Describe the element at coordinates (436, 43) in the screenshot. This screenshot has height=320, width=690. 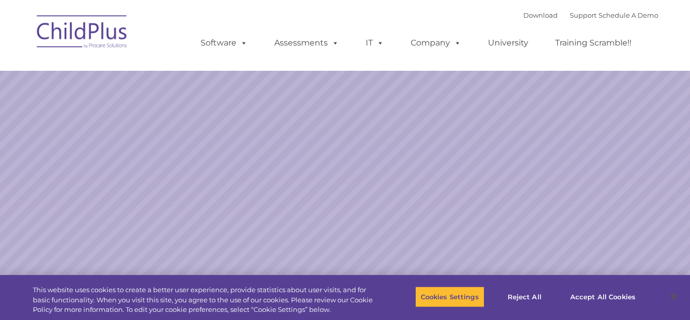
I see `a: Company` at that location.